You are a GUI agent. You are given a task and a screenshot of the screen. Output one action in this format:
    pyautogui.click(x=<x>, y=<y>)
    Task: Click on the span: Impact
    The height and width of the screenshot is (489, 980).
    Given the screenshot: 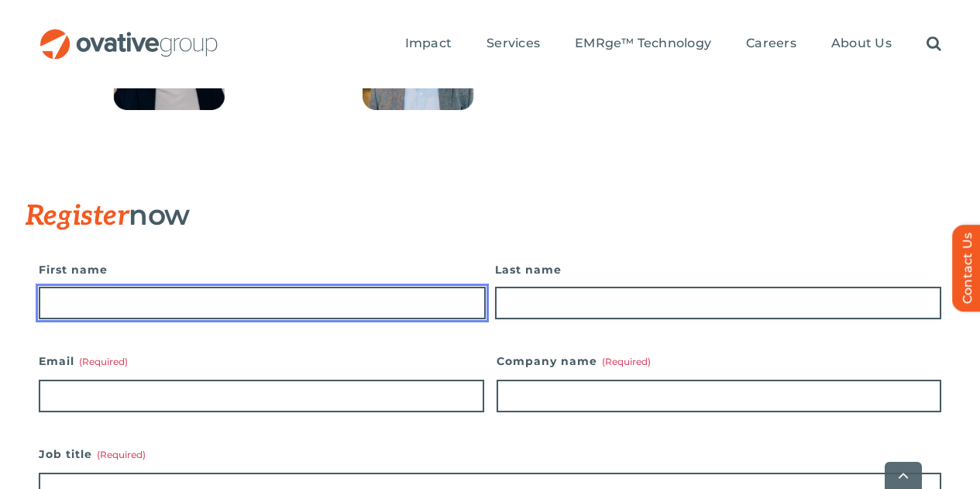 What is the action you would take?
    pyautogui.click(x=428, y=44)
    